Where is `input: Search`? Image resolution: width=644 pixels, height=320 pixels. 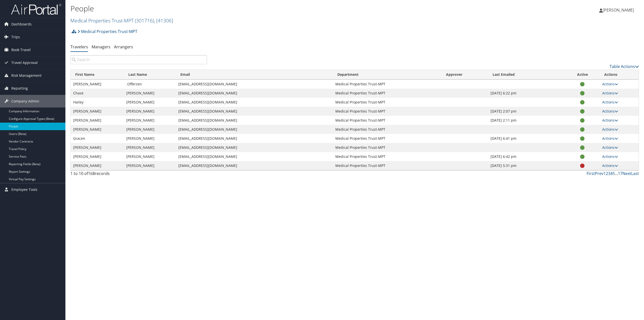
input: Search is located at coordinates (138, 60).